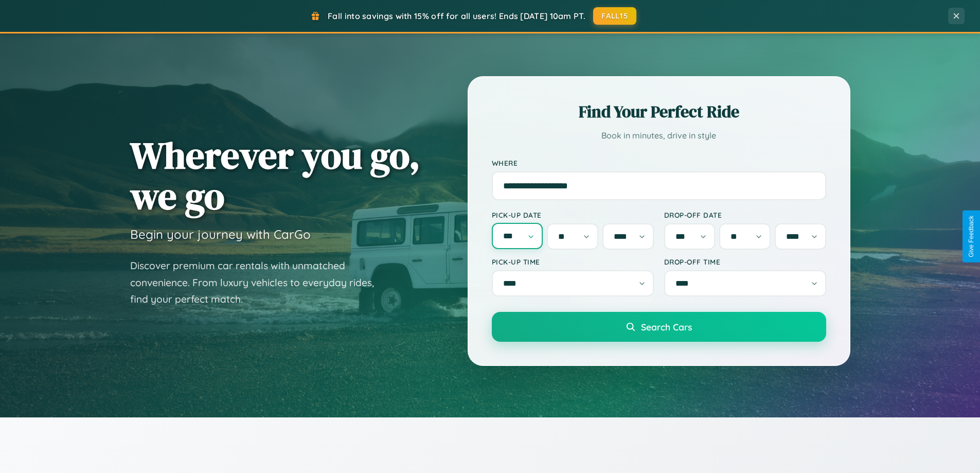 The width and height of the screenshot is (980, 473). Describe the element at coordinates (659, 112) in the screenshot. I see `h2: Find Your Perfect Ride` at that location.